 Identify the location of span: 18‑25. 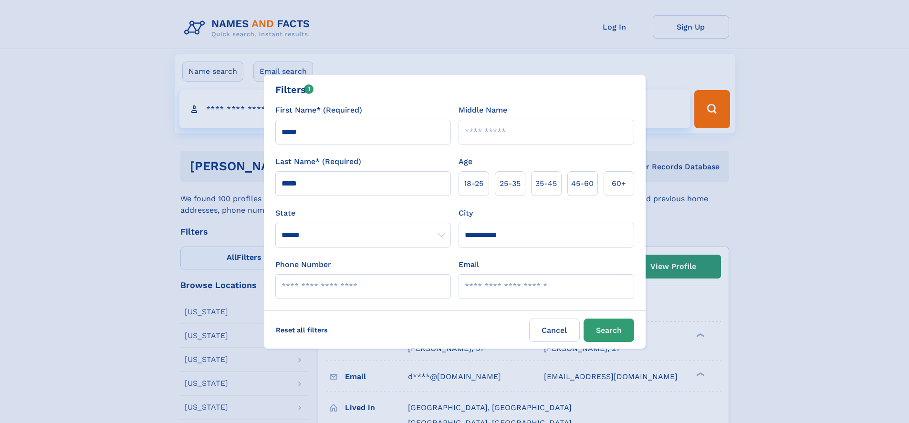
(473, 184).